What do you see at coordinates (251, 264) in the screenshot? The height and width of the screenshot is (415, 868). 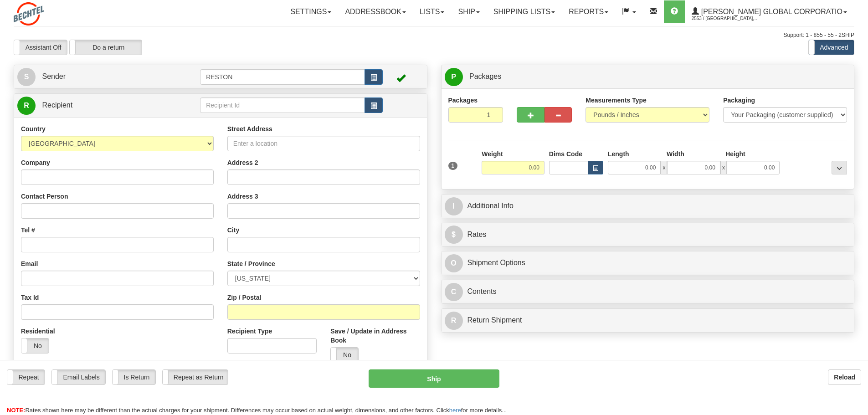 I see `label: State / Province` at bounding box center [251, 264].